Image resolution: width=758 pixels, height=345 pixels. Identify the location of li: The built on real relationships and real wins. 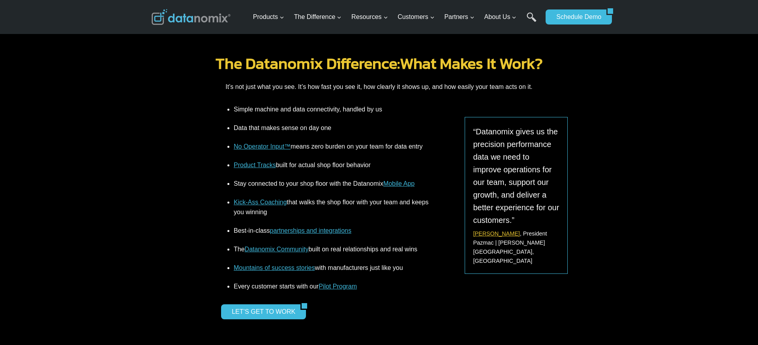
(332, 249).